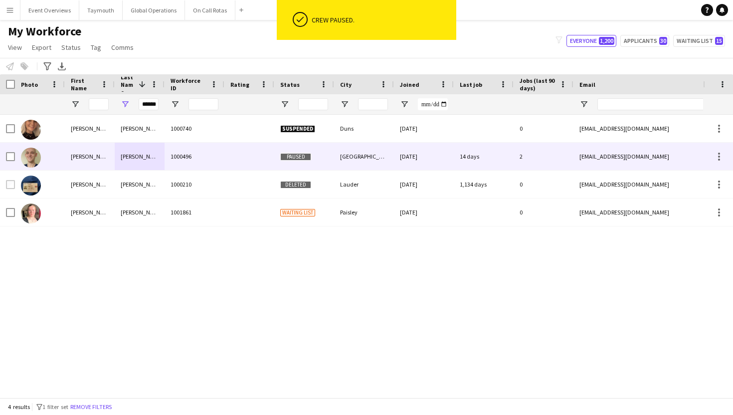 This screenshot has width=733, height=415. I want to click on span: 1,200, so click(606, 41).